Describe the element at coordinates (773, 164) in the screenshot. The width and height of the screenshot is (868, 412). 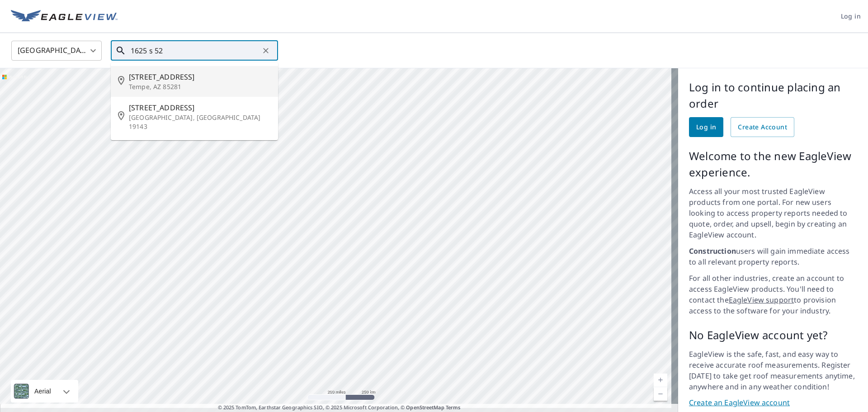
I see `p: Welcome to the new EagleView experience.` at that location.